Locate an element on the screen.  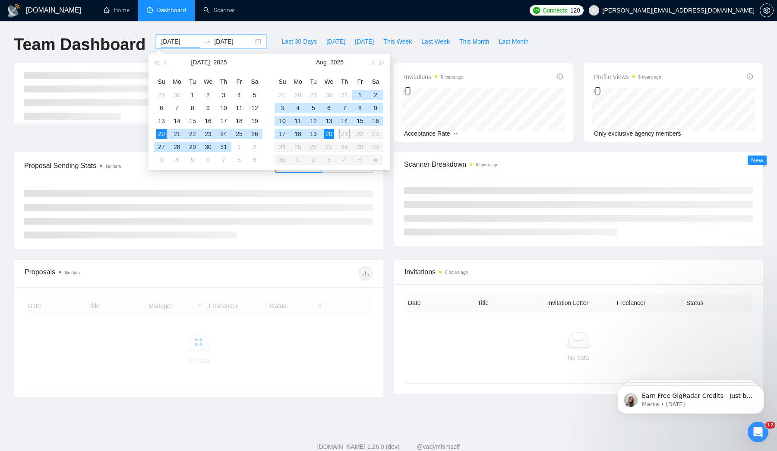
div: 28 is located at coordinates (177, 147).